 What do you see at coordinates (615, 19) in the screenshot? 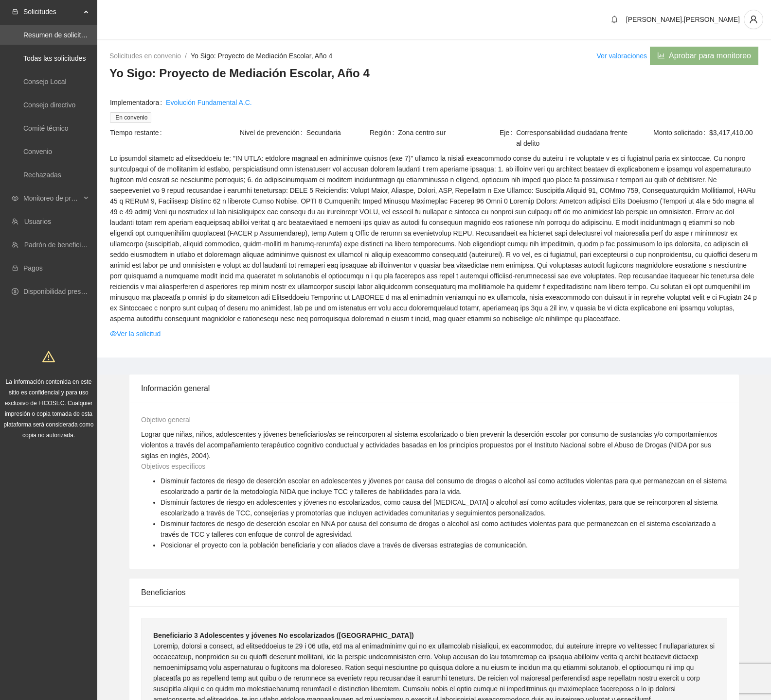
I see `span: bell` at bounding box center [615, 19].